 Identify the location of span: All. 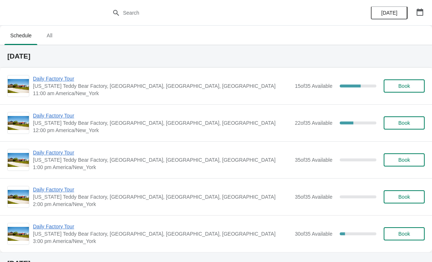
(49, 35).